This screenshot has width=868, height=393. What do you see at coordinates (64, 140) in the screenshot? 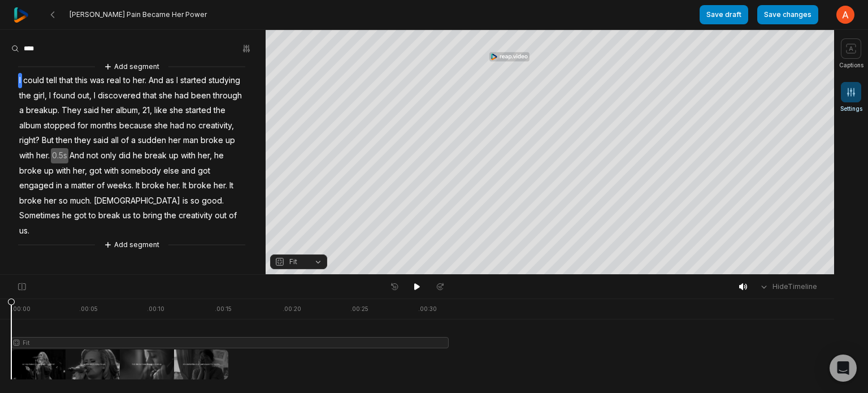
I see `span: then` at bounding box center [64, 140].